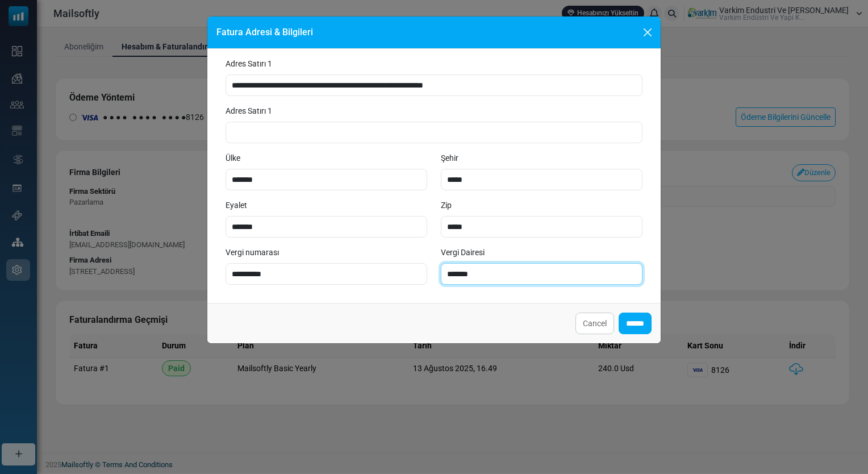  I want to click on label: Zip, so click(446, 205).